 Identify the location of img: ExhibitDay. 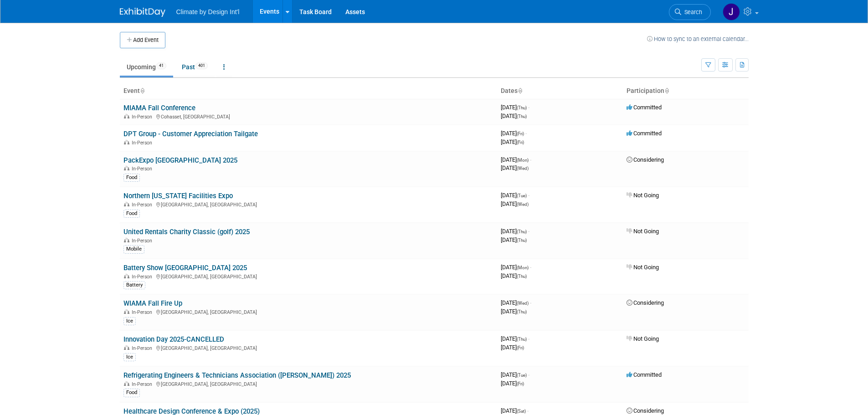
(143, 13).